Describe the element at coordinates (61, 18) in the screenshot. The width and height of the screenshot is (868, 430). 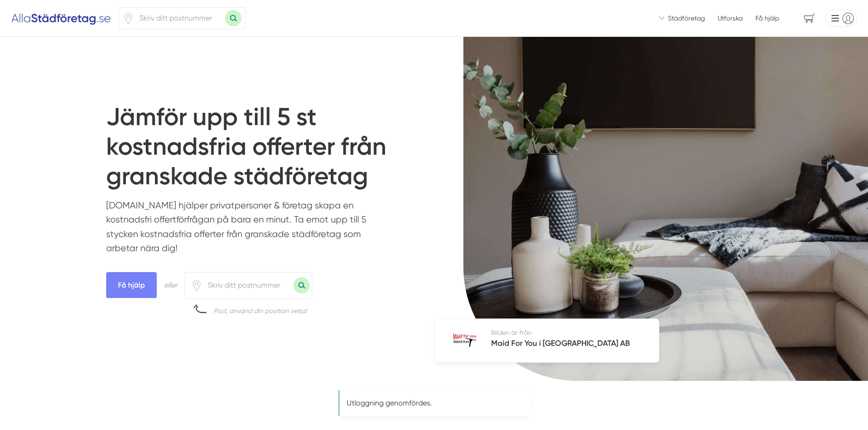
I see `a: Alla Städföretag` at that location.